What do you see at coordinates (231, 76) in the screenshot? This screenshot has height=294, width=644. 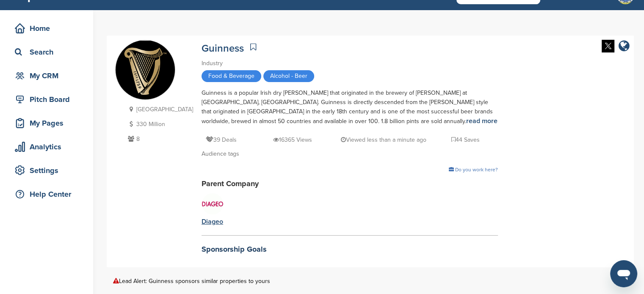 I see `span: Food & Beverage` at bounding box center [231, 76].